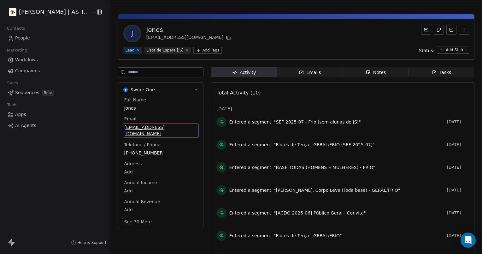 The image size is (482, 254). What do you see at coordinates (132, 33) in the screenshot?
I see `span: J` at bounding box center [132, 33].